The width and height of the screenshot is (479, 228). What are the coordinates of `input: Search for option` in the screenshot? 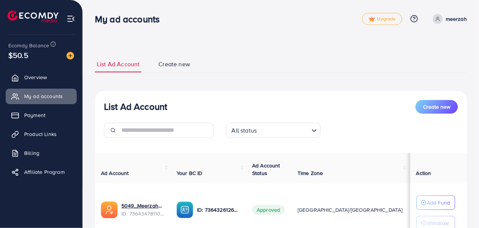 It's located at (284, 129).